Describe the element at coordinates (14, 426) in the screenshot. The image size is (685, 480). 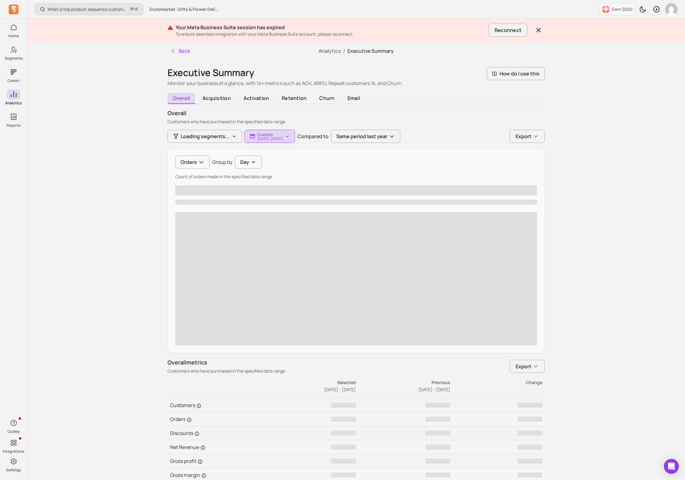
I see `button: Guides` at that location.